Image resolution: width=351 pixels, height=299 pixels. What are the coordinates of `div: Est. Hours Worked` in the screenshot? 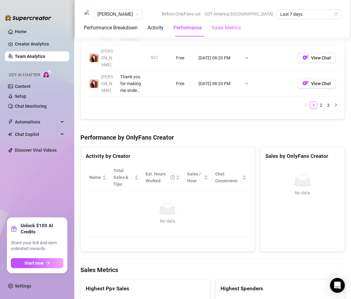 It's located at (160, 177).